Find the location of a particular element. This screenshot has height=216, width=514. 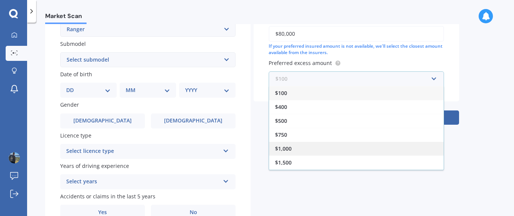

span: $750 is located at coordinates (281, 135).